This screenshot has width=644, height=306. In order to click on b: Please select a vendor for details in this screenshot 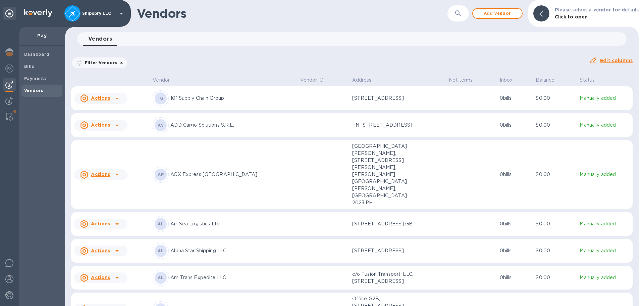, I will do `click(597, 10)`.